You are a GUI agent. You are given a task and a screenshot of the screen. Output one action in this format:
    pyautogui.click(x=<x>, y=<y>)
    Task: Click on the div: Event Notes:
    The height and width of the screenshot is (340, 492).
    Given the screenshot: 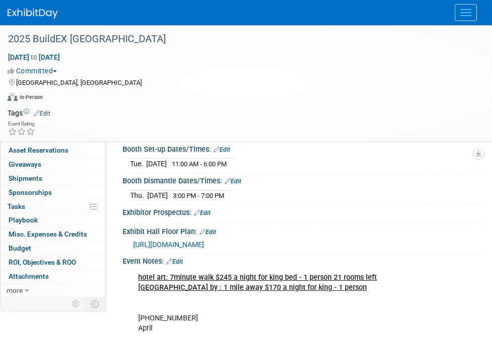 What is the action you would take?
    pyautogui.click(x=304, y=260)
    